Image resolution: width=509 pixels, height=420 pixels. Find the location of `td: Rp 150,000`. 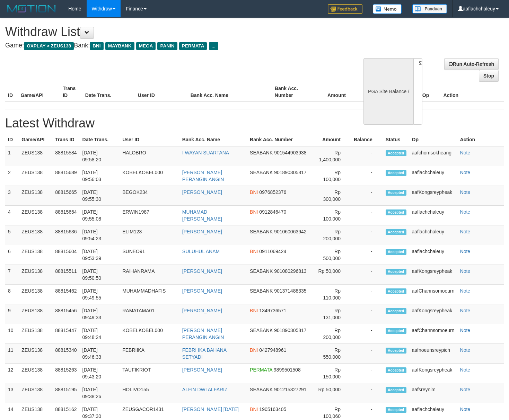

td: Rp 150,000 is located at coordinates (332, 374).